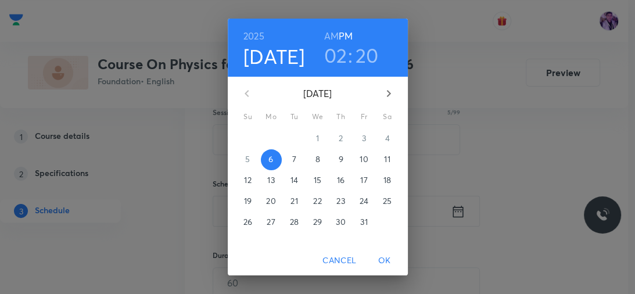  I want to click on p: 20, so click(271, 201).